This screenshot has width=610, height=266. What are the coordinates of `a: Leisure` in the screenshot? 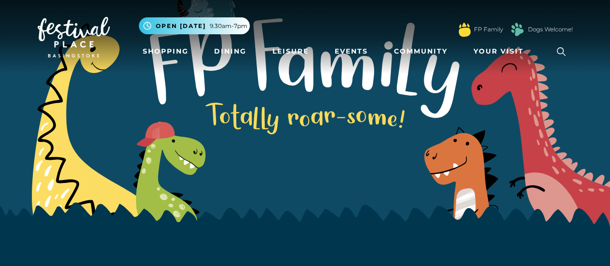 It's located at (290, 51).